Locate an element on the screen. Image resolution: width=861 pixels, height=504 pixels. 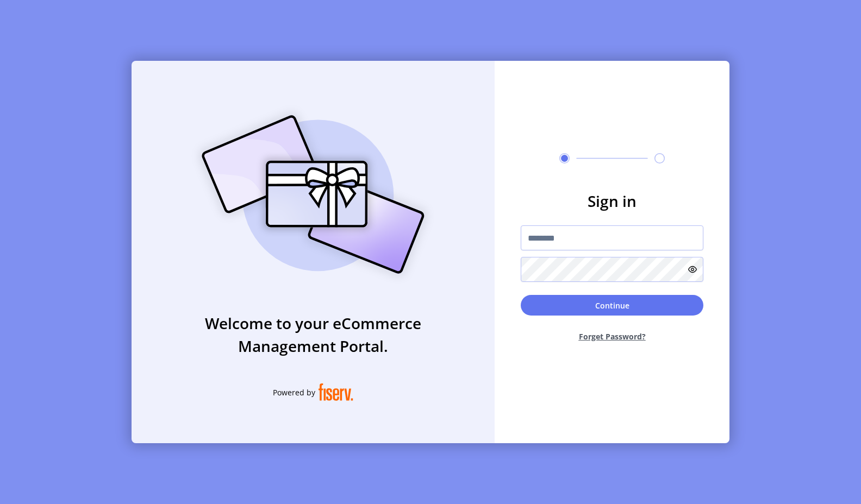
button: Forget Password? is located at coordinates (612, 336).